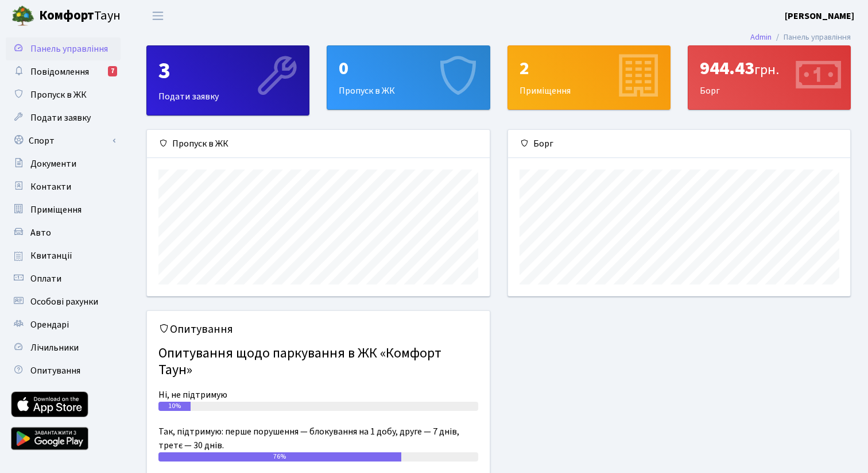 This screenshot has width=868, height=473. Describe the element at coordinates (68, 49) in the screenshot. I see `span: Панель управління` at that location.